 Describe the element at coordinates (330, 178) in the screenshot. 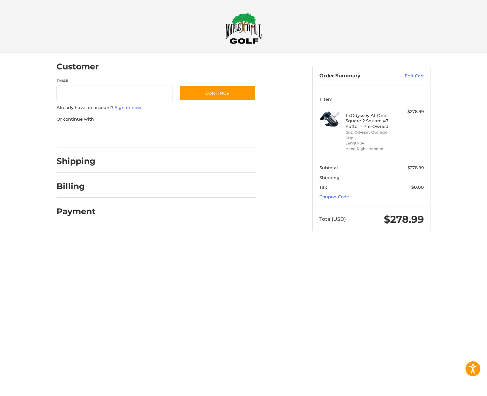

I see `span: Shipping` at that location.